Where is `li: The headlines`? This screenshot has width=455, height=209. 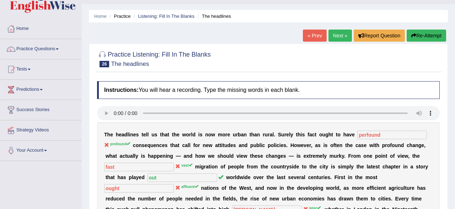 li: The headlines is located at coordinates (213, 16).